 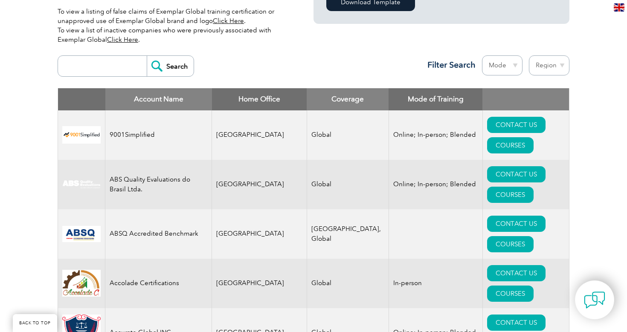 What do you see at coordinates (448, 65) in the screenshot?
I see `h3: Filter Search` at bounding box center [448, 65].